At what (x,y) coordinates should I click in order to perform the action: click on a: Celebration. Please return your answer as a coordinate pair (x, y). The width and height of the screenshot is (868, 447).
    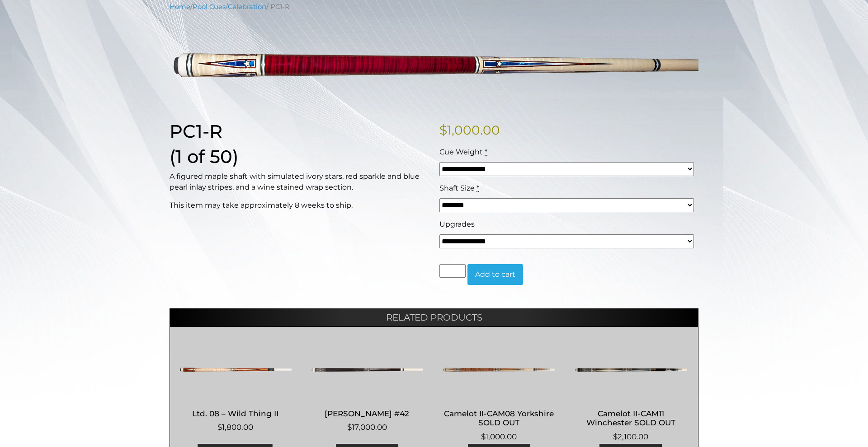
    Looking at the image, I should click on (247, 7).